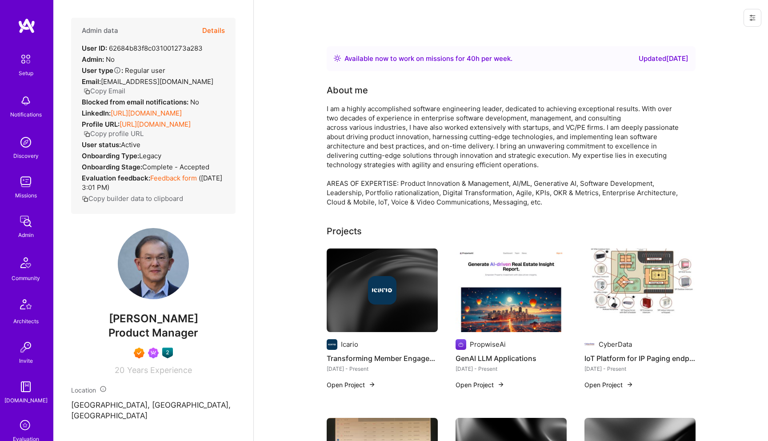 The image size is (768, 441). Describe the element at coordinates (93, 59) in the screenshot. I see `strong: Admin:` at that location.